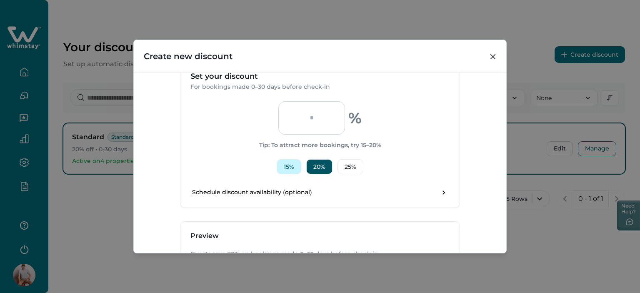 The height and width of the screenshot is (293, 640). I want to click on button: 25%, so click(350, 167).